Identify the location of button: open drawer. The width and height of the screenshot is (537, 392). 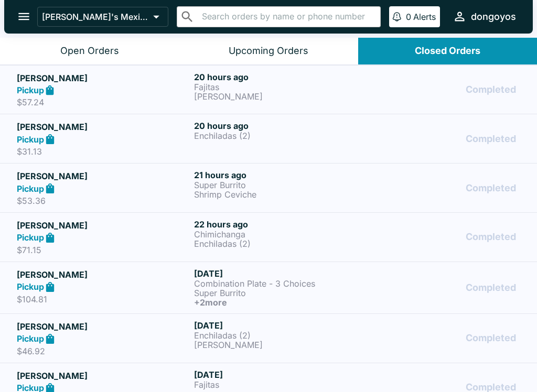
(24, 16).